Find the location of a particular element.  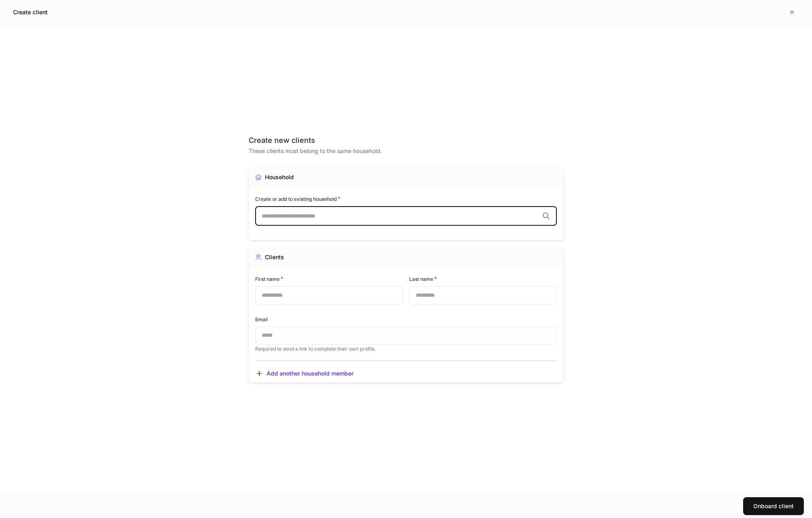

div: Add another household member is located at coordinates (304, 373).